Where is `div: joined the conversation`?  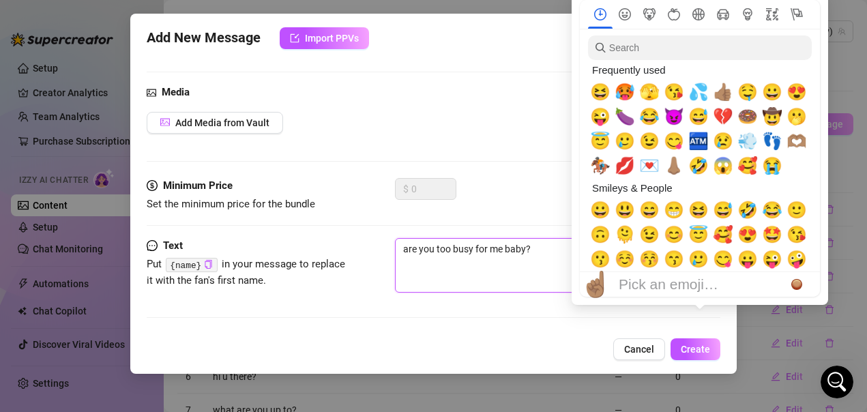 div: joined the conversation is located at coordinates (145, 180).